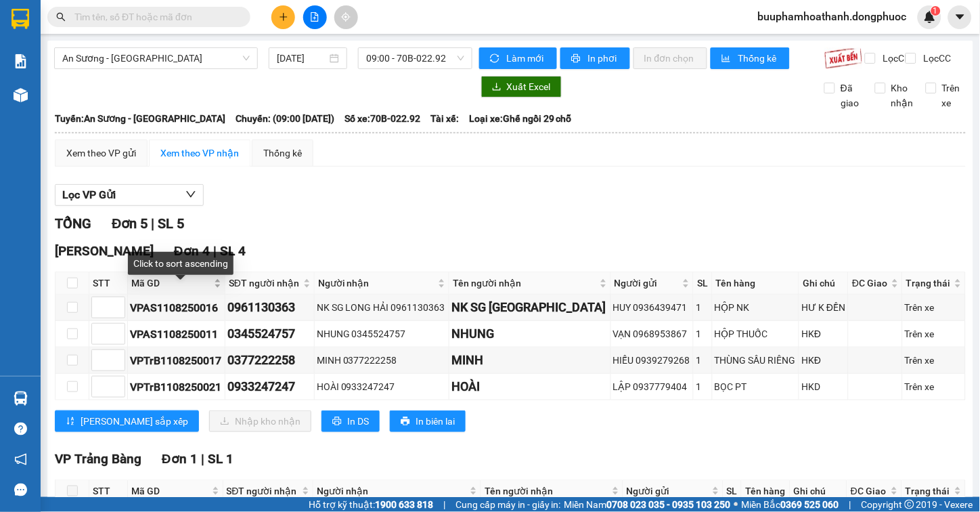  Describe the element at coordinates (824, 307) in the screenshot. I see `div: HƯ K ĐỀN` at that location.